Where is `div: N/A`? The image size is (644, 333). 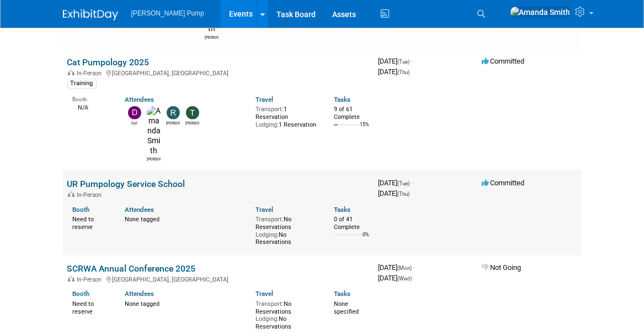
div: N/A is located at coordinates (90, 107).